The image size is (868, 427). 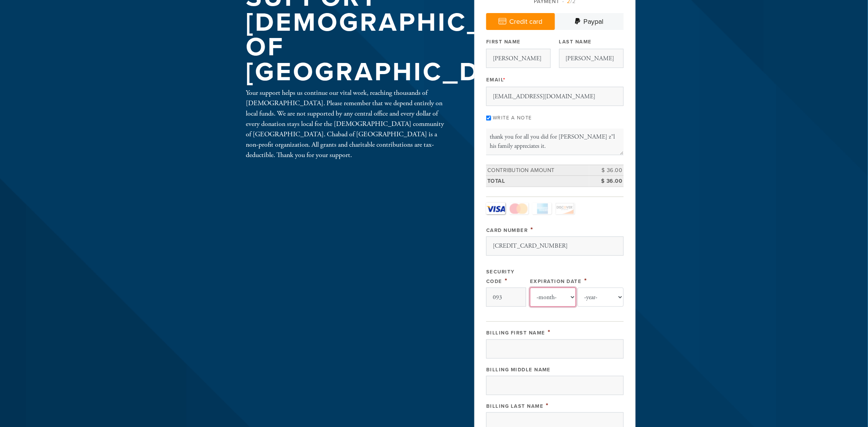 What do you see at coordinates (576, 42) in the screenshot?
I see `label: Last Name` at bounding box center [576, 42].